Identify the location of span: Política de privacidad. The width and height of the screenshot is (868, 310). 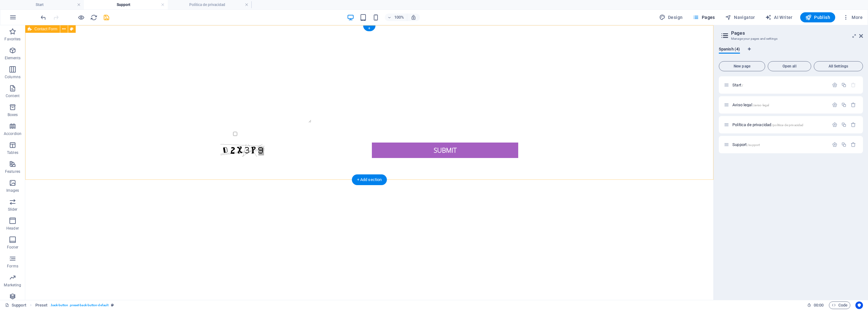
(767, 124).